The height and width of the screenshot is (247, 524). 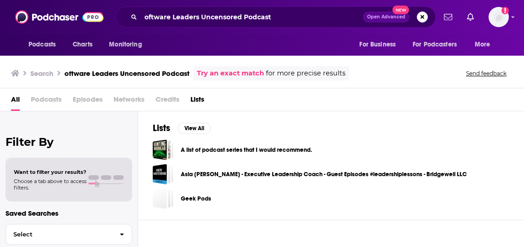 What do you see at coordinates (69, 234) in the screenshot?
I see `button: Select` at bounding box center [69, 234].